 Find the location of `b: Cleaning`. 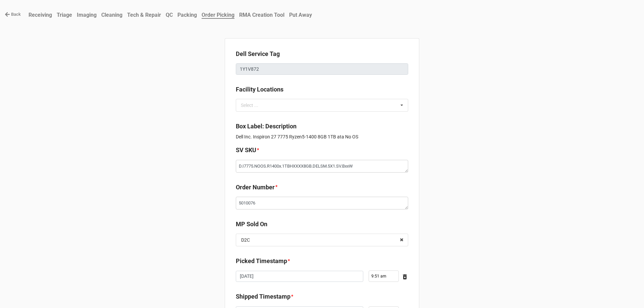

b: Cleaning is located at coordinates (117, 15).